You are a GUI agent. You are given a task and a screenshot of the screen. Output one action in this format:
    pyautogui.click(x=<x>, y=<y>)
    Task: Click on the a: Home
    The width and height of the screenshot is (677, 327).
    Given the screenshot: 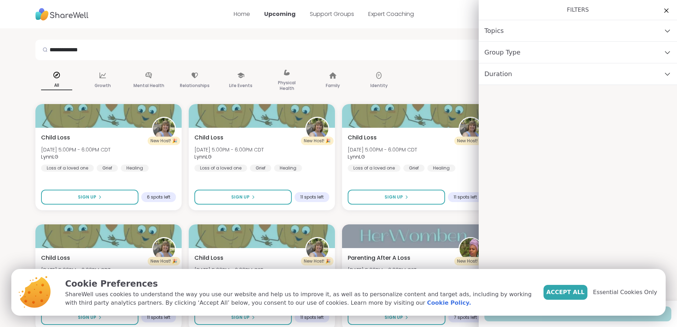 What is the action you would take?
    pyautogui.click(x=242, y=14)
    